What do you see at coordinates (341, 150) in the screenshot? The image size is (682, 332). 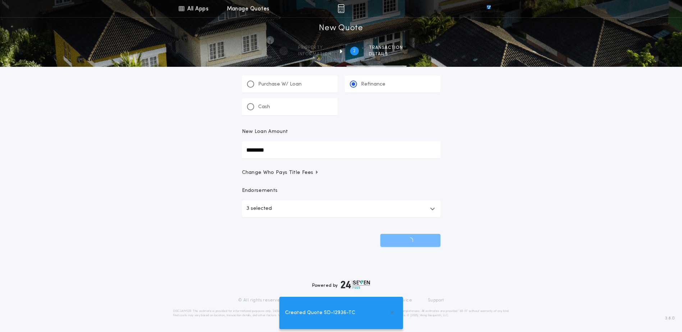 I see `input: New Loan Amount` at bounding box center [341, 150].